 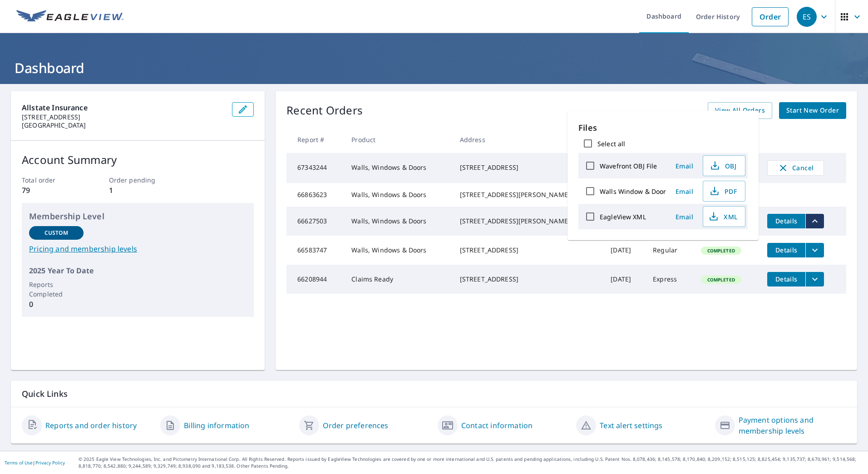 I want to click on td: 66583747, so click(x=315, y=250).